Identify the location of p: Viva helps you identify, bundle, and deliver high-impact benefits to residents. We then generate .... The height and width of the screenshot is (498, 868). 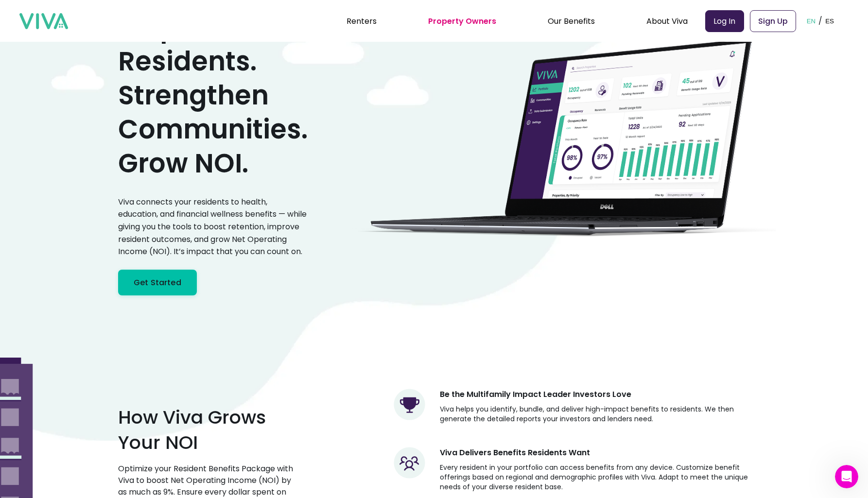
(594, 414).